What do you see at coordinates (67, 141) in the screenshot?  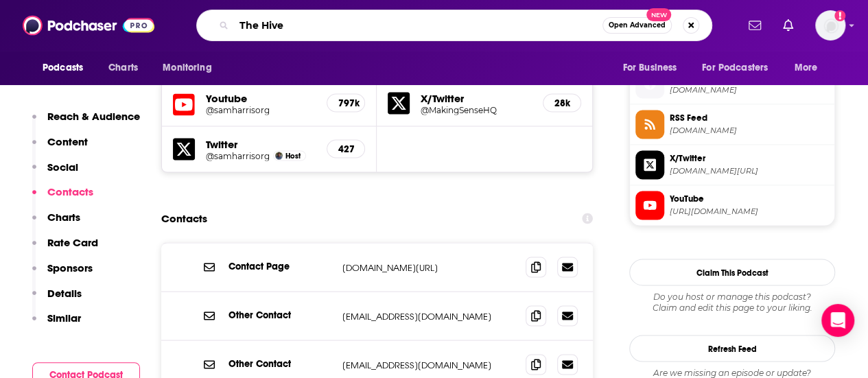 I see `p: Content` at bounding box center [67, 141].